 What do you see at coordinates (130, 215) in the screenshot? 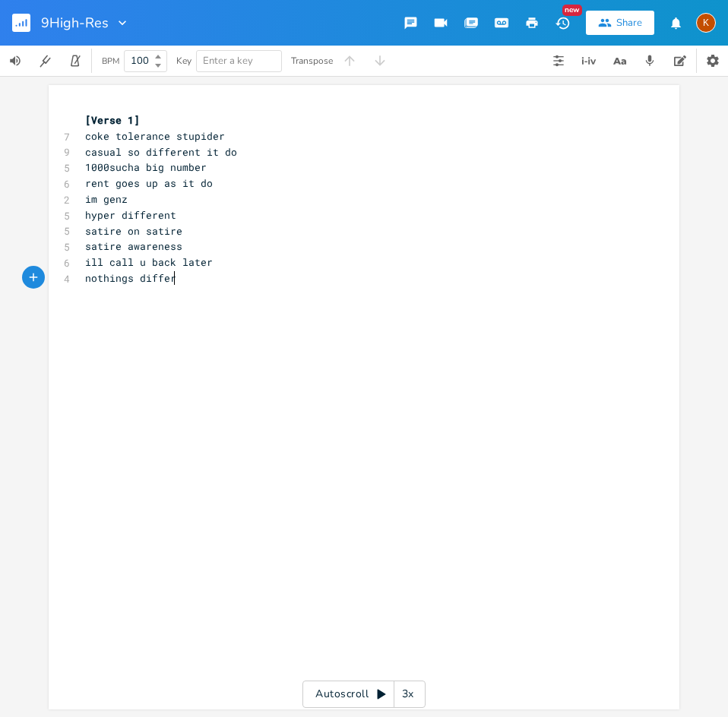
I see `span: hyper different` at bounding box center [130, 215].